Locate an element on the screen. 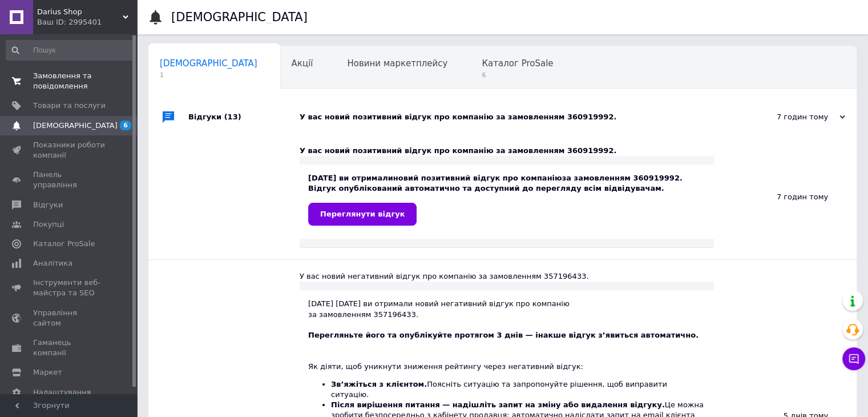  div: Відгуки is located at coordinates (244, 117).